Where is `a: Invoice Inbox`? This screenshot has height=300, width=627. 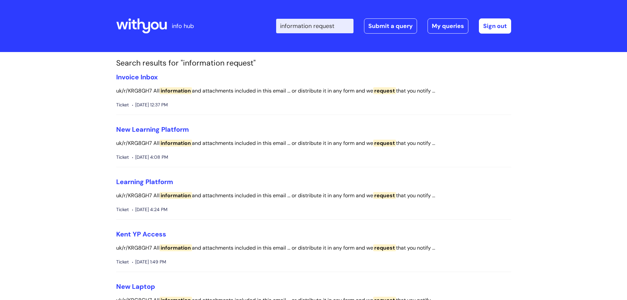 a: Invoice Inbox is located at coordinates (137, 77).